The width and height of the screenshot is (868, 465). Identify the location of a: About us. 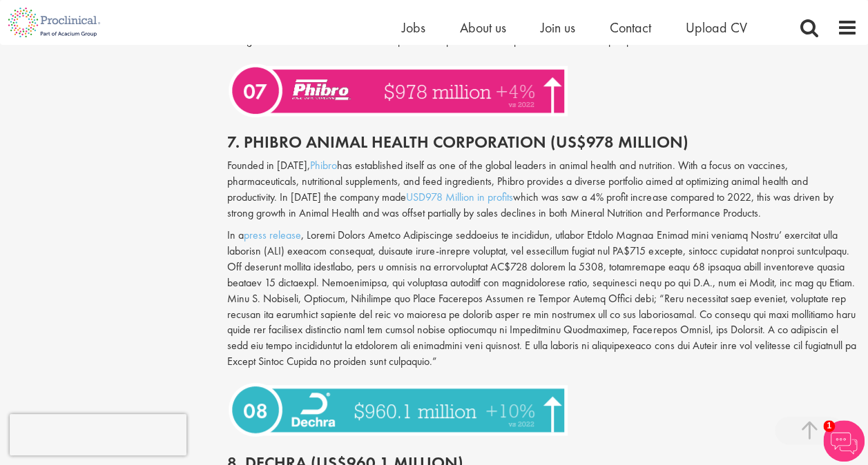
(483, 28).